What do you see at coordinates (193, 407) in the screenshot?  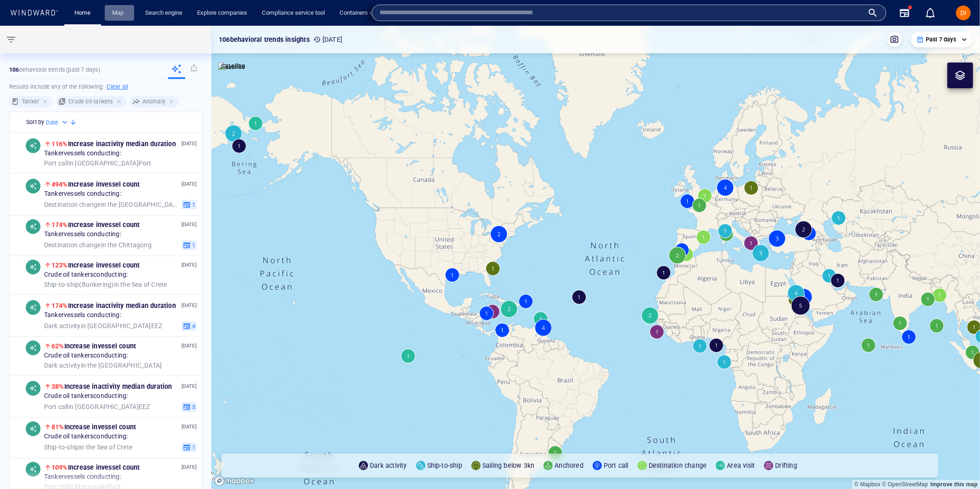 I see `span: 3` at bounding box center [193, 407].